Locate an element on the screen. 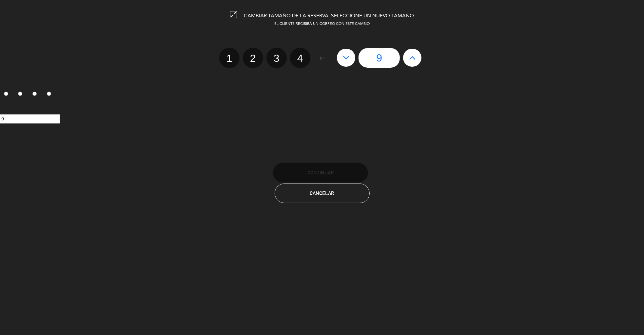  button: Cancelar is located at coordinates (322, 194).